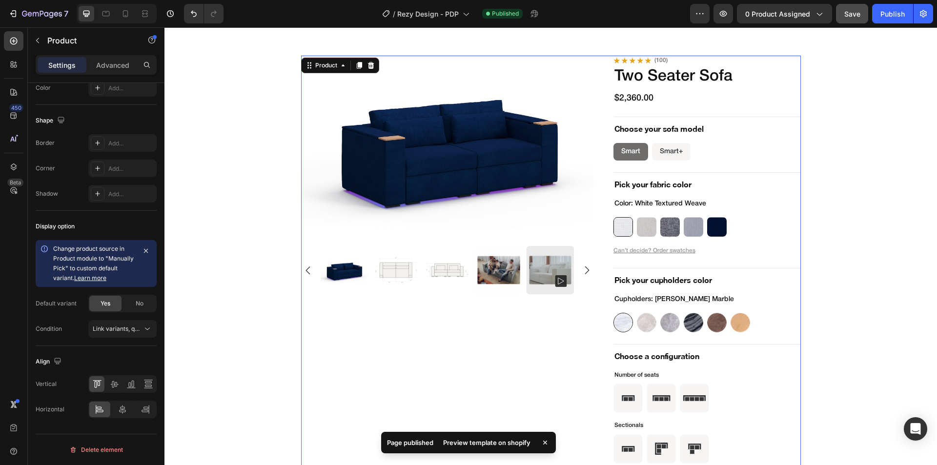  What do you see at coordinates (517, 398) in the screenshot?
I see `p: Sectionals` at bounding box center [517, 398].